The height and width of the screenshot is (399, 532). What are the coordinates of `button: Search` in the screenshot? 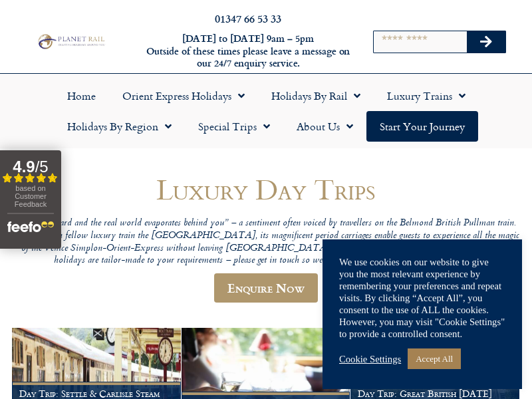 It's located at (486, 42).